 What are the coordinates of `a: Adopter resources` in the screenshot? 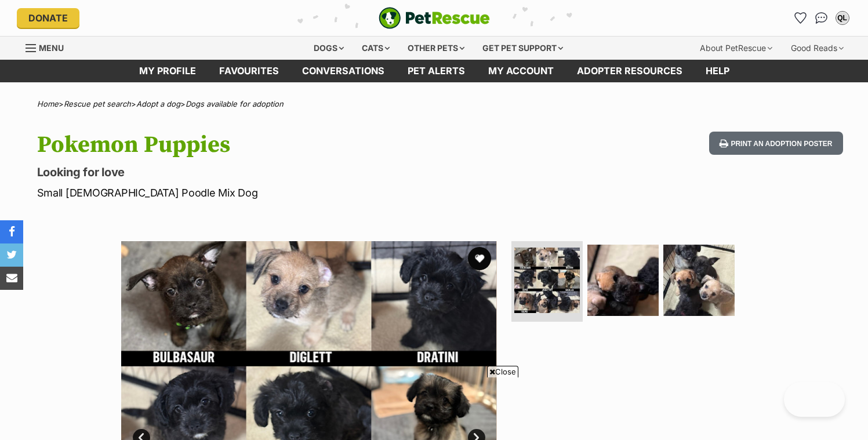 It's located at (630, 71).